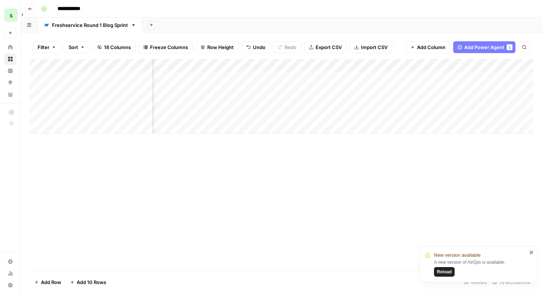 The height and width of the screenshot is (294, 542). What do you see at coordinates (431, 47) in the screenshot?
I see `span: Add Column` at bounding box center [431, 47].